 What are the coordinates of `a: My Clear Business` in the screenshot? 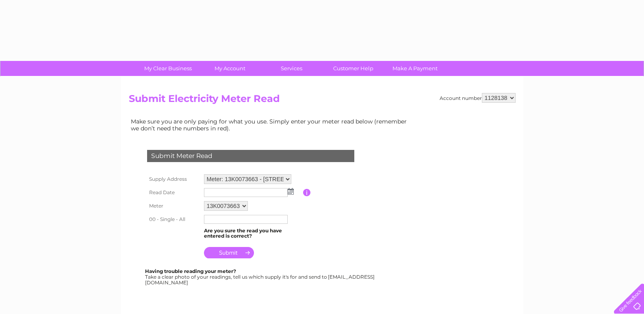 It's located at (168, 69).